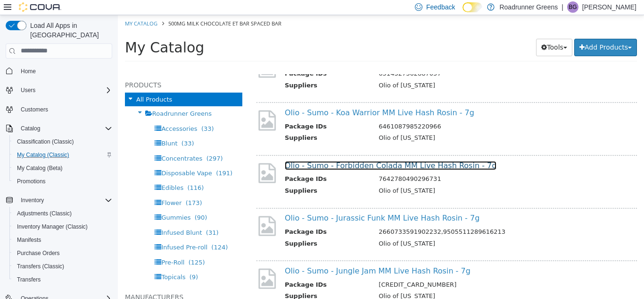 The height and width of the screenshot is (299, 644). Describe the element at coordinates (39, 168) in the screenshot. I see `span: My Catalog (Beta)` at that location.